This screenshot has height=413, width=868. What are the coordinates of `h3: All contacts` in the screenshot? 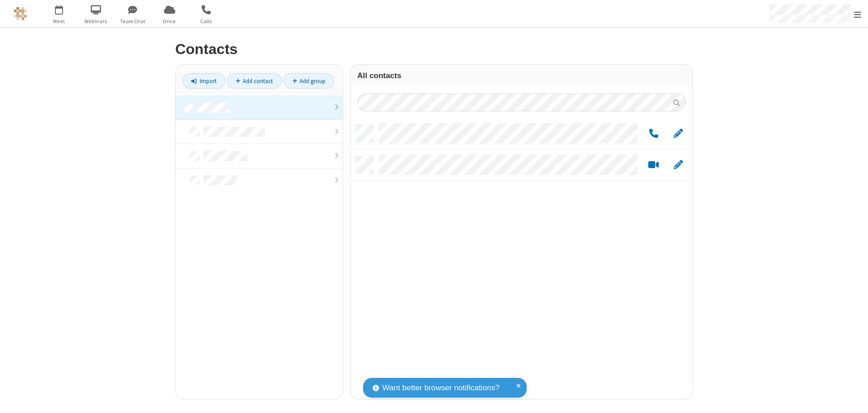 It's located at (521, 76).